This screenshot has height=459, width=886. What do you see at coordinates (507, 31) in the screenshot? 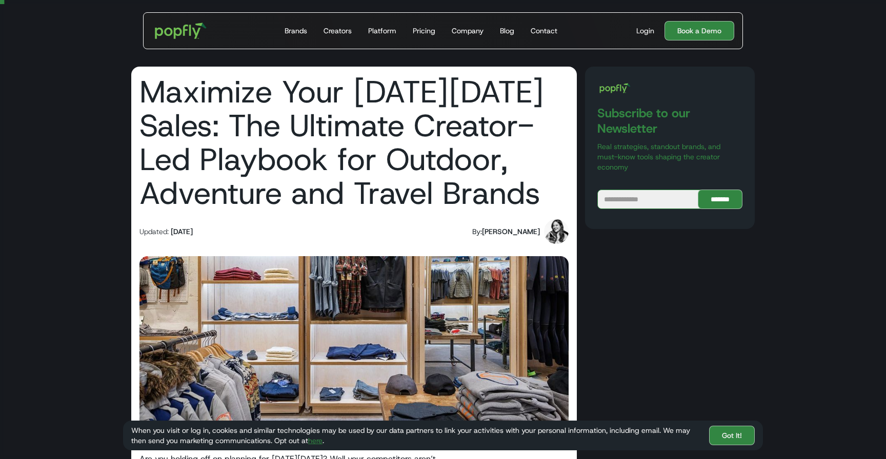
I see `div: Blog` at bounding box center [507, 31].